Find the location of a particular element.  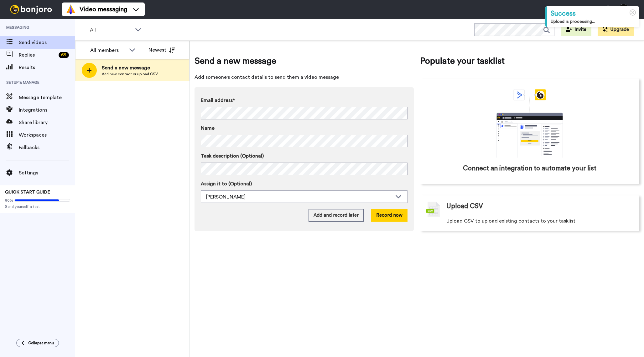

img: bj-logo-header-white.svg is located at coordinates (31, 9).